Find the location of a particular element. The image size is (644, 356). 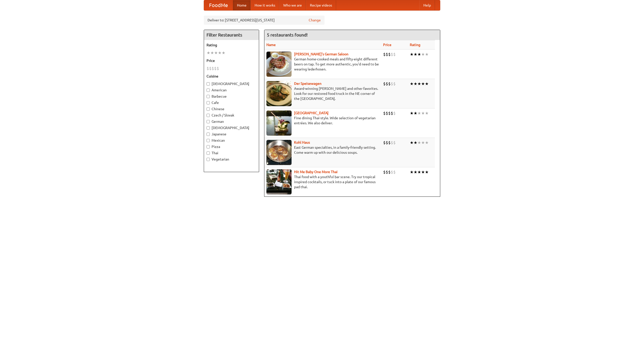

a: Kohl Haus is located at coordinates (302, 142).